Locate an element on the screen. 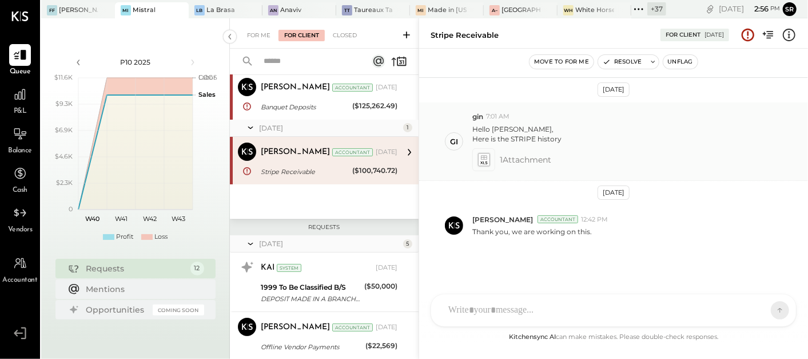  div: LB is located at coordinates (200, 10).